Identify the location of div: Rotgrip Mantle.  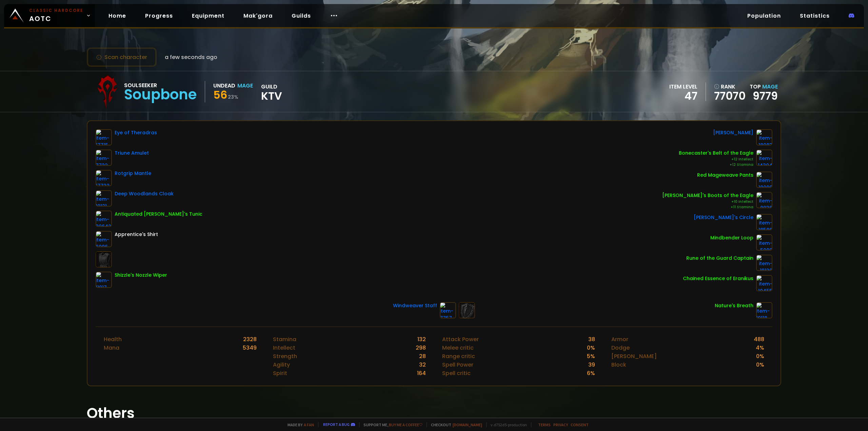
(133, 173).